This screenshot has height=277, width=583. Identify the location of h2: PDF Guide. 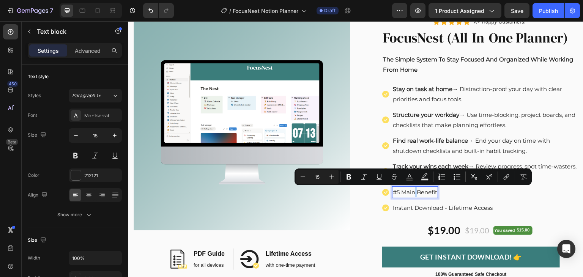
(81, 232).